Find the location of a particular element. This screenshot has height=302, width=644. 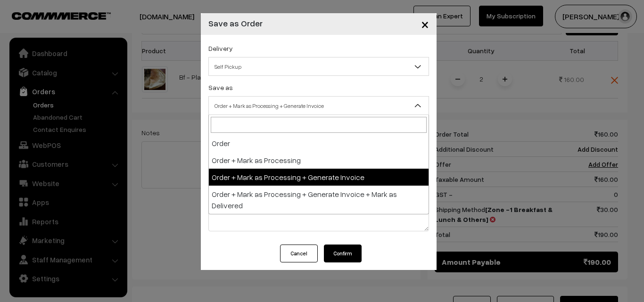

li: Order + Mark as Processing is located at coordinates (319, 160).